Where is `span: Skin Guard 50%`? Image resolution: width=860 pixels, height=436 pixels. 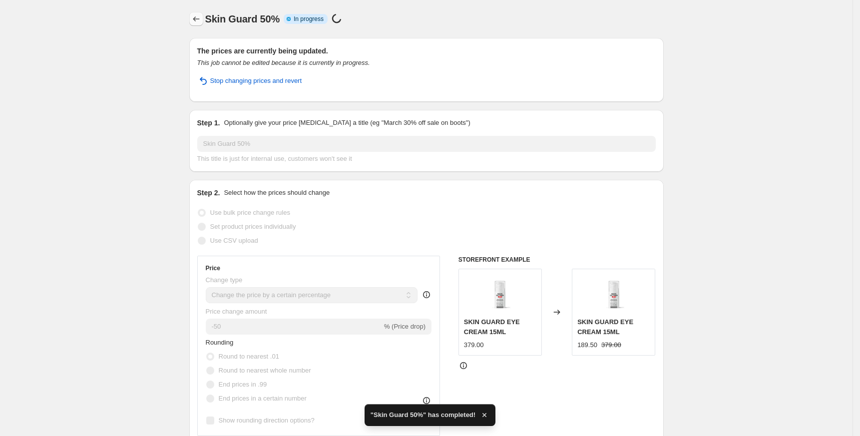
span: Skin Guard 50% is located at coordinates (242, 19).